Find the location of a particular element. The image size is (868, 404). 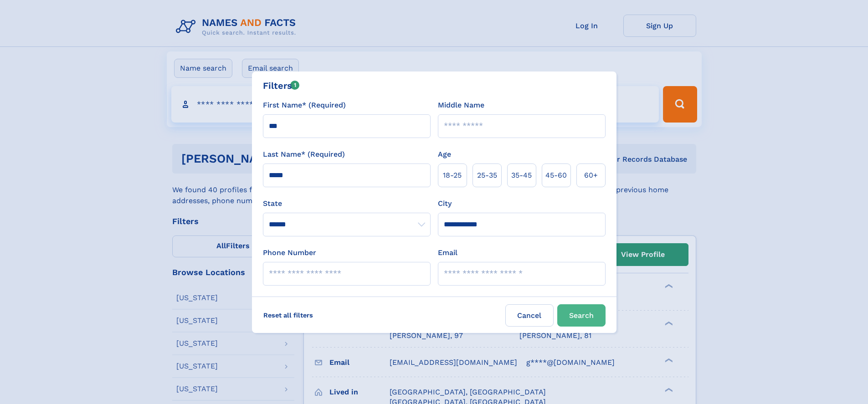

button: Search is located at coordinates (582, 315).